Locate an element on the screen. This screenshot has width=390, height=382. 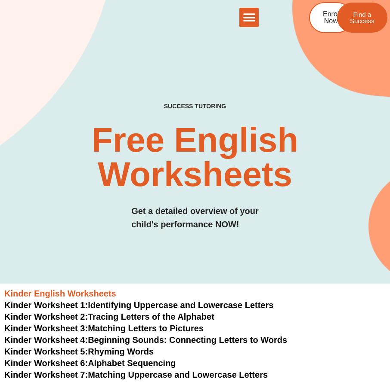
span: Kinder Worksheet 5: is located at coordinates (46, 352).